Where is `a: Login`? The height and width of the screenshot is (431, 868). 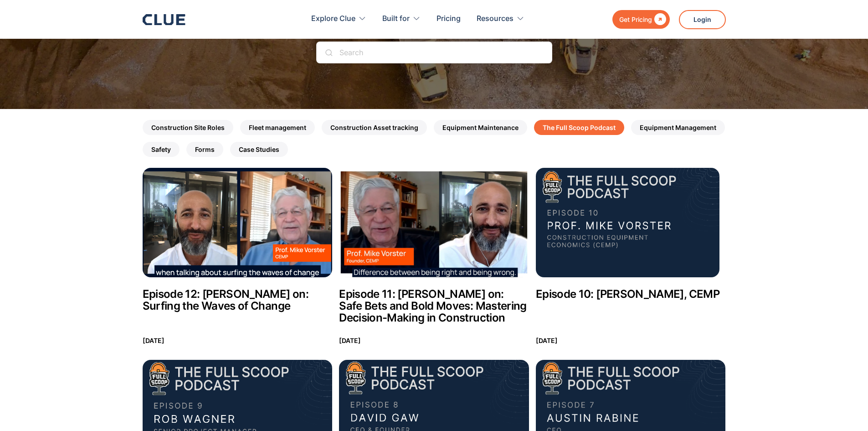
a: Login is located at coordinates (702, 20).